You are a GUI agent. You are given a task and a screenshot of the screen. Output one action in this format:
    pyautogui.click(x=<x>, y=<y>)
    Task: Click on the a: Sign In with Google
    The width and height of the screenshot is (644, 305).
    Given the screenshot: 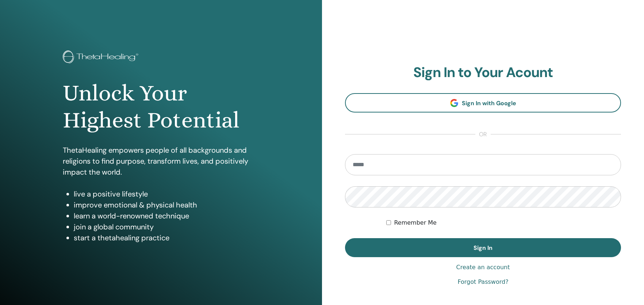 What is the action you would take?
    pyautogui.click(x=483, y=103)
    